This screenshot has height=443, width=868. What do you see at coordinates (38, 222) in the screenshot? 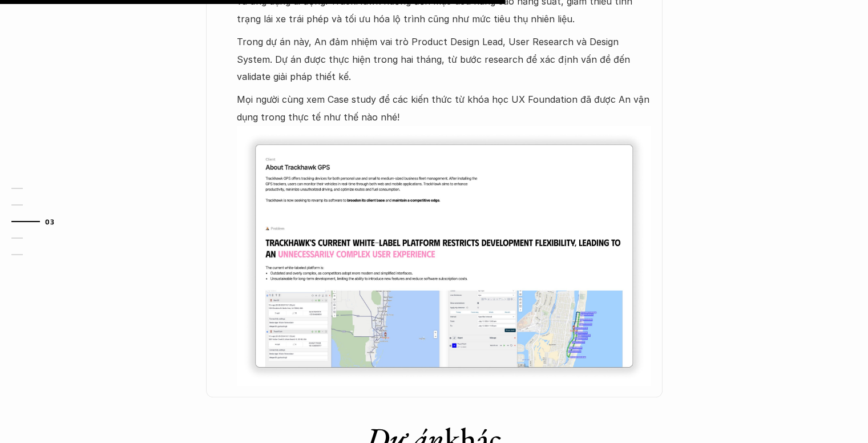
I see `a: 03` at bounding box center [38, 222].